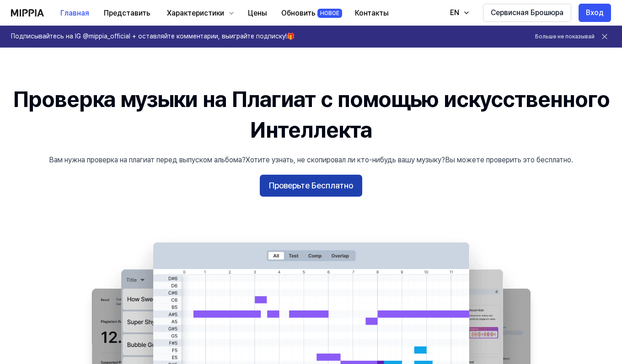 Image resolution: width=622 pixels, height=364 pixels. What do you see at coordinates (75, 13) in the screenshot?
I see `button: Главная` at bounding box center [75, 13].